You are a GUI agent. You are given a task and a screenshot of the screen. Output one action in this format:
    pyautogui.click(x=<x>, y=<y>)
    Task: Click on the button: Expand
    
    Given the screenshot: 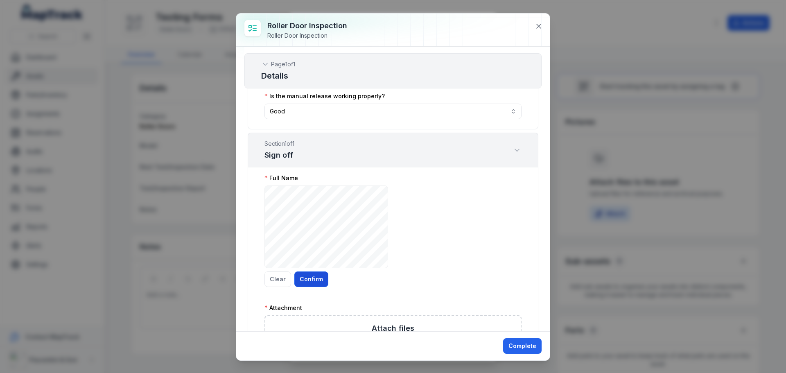 What is the action you would take?
    pyautogui.click(x=517, y=150)
    